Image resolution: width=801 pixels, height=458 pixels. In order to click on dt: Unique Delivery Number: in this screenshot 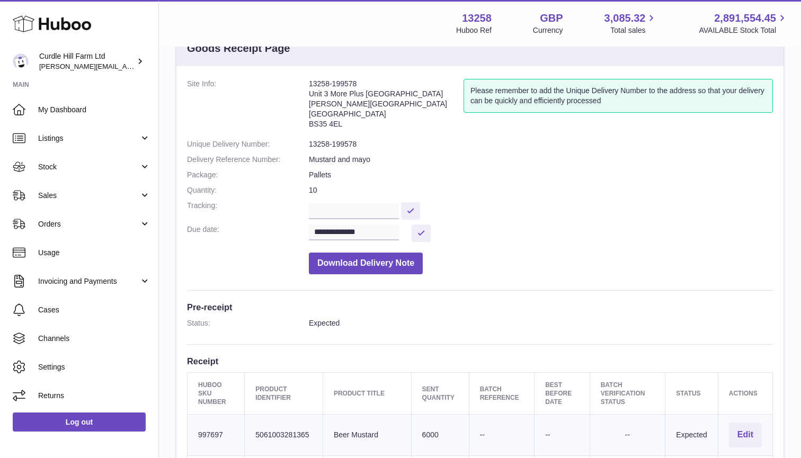, I will do `click(248, 144)`.